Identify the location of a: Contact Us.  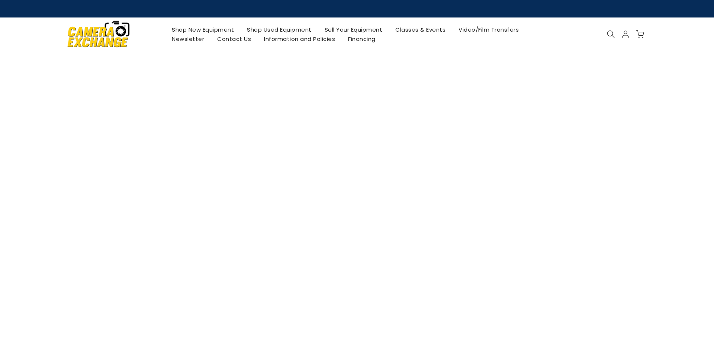
(234, 39).